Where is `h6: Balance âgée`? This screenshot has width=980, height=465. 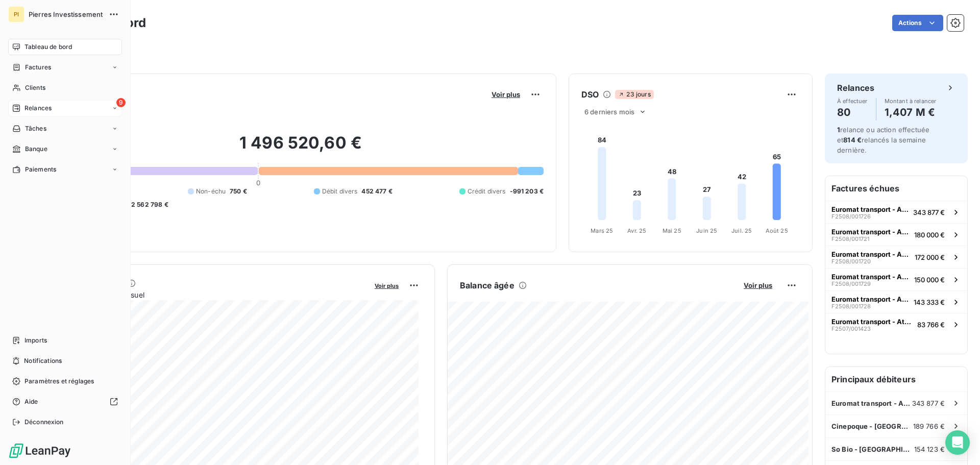
h6: Balance âgée is located at coordinates (487, 285).